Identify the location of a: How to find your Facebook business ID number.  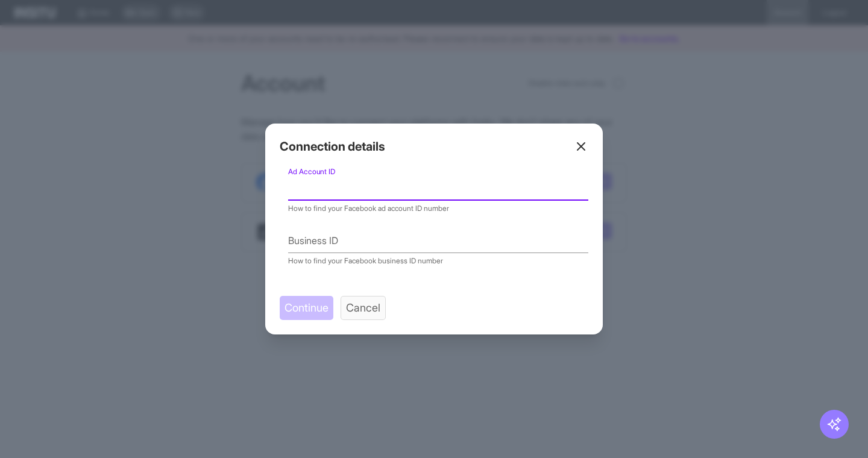
(366, 261).